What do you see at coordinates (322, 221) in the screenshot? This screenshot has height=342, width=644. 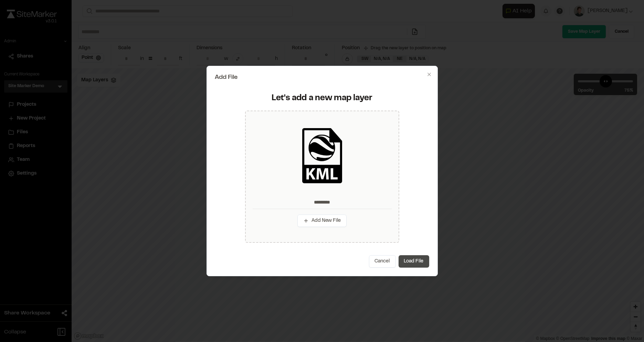 I see `button: Add New File` at bounding box center [322, 221].